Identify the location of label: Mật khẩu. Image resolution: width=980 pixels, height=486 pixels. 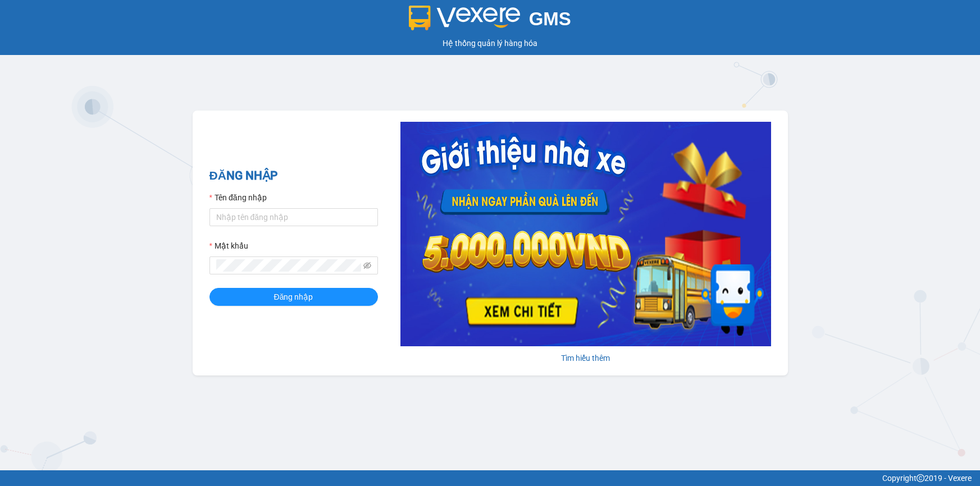
(228, 246).